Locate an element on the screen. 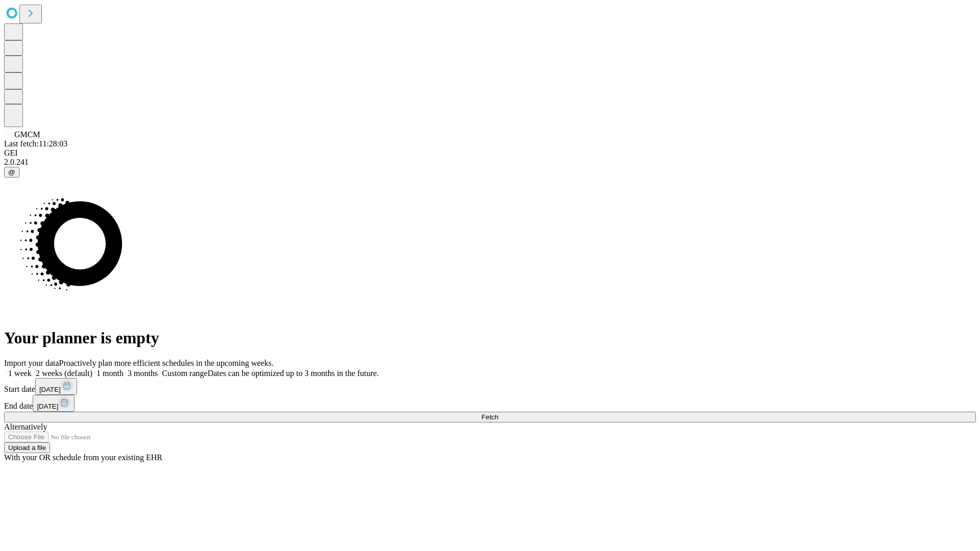  span: Custom range is located at coordinates (184, 373).